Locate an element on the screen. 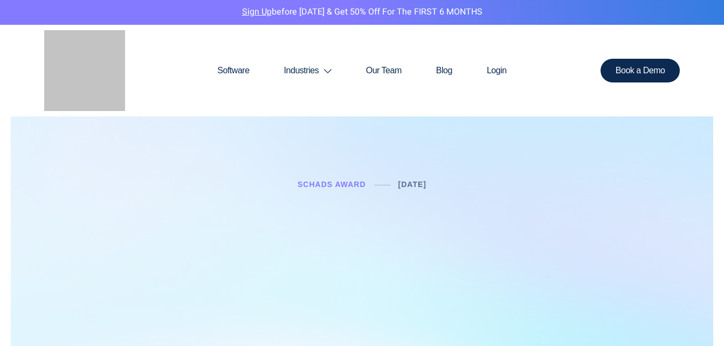  a: Book a Demo is located at coordinates (640, 71).